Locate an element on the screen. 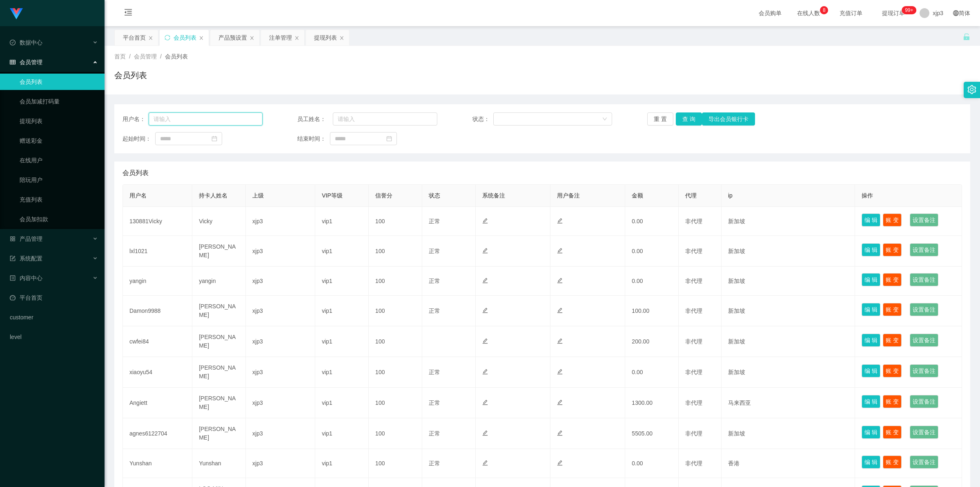 The height and width of the screenshot is (487, 980). div: 会员列表 is located at coordinates (185, 37).